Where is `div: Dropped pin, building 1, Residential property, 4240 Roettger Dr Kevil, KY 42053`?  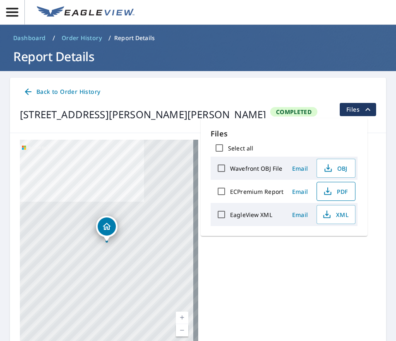 div: Dropped pin, building 1, Residential property, 4240 Roettger Dr Kevil, KY 42053 is located at coordinates (107, 229).